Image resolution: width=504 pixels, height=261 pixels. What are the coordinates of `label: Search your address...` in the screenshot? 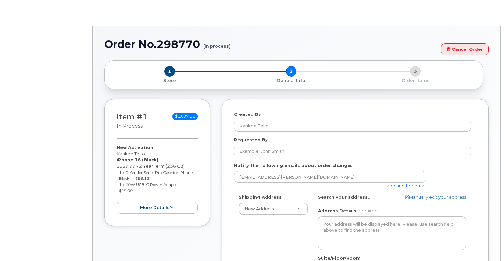 It's located at (345, 197).